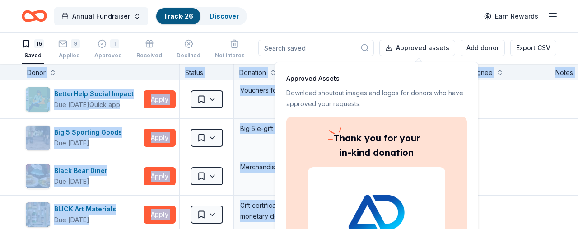  Describe the element at coordinates (253, 73) in the screenshot. I see `div: Donation` at that location.